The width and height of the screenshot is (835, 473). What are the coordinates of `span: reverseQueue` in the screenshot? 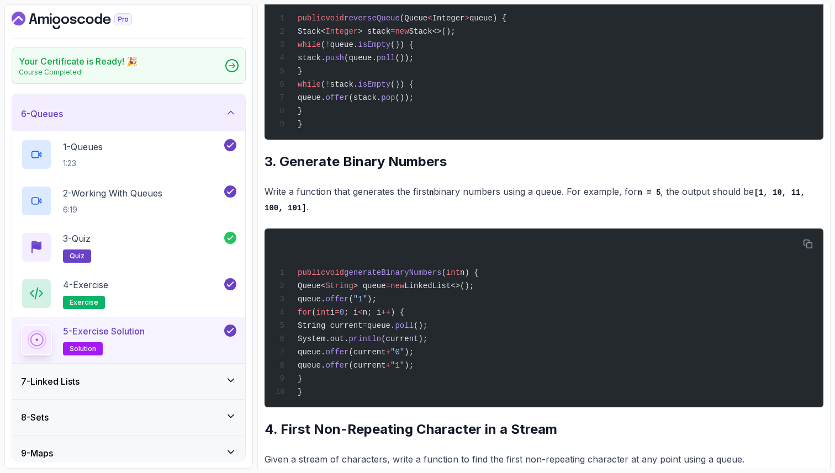 It's located at (372, 18).